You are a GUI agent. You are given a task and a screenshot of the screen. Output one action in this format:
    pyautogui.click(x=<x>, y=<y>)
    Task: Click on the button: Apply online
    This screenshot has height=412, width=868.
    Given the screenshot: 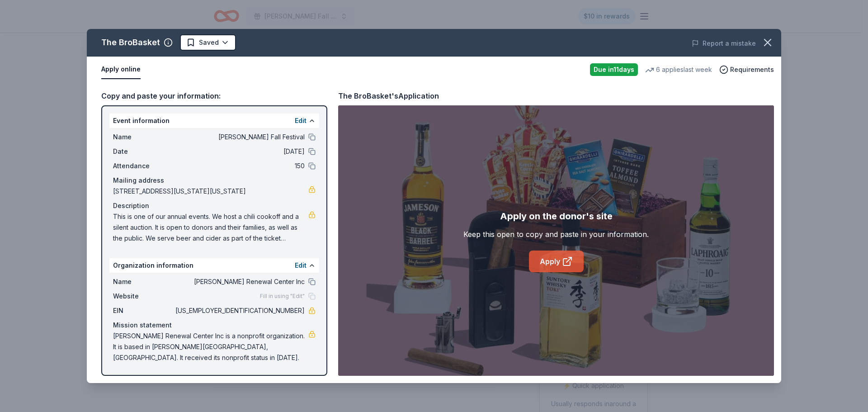 What is the action you would take?
    pyautogui.click(x=121, y=69)
    